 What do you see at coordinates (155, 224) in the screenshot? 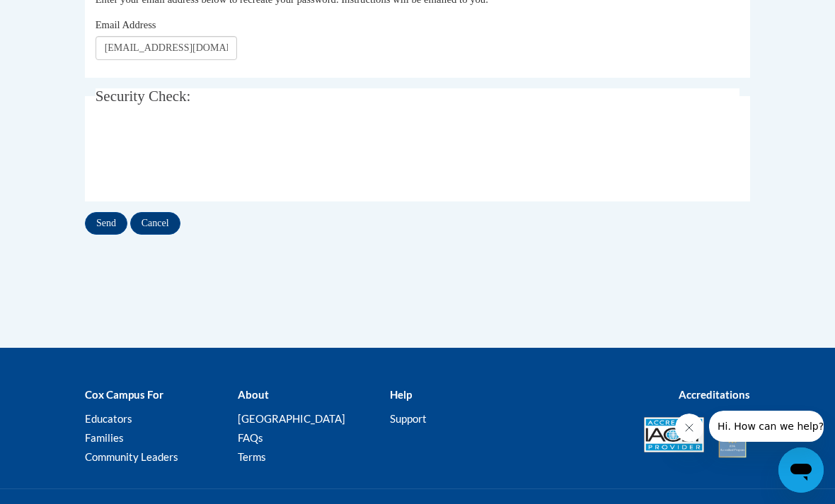
I see `input: Cancel` at bounding box center [155, 224].